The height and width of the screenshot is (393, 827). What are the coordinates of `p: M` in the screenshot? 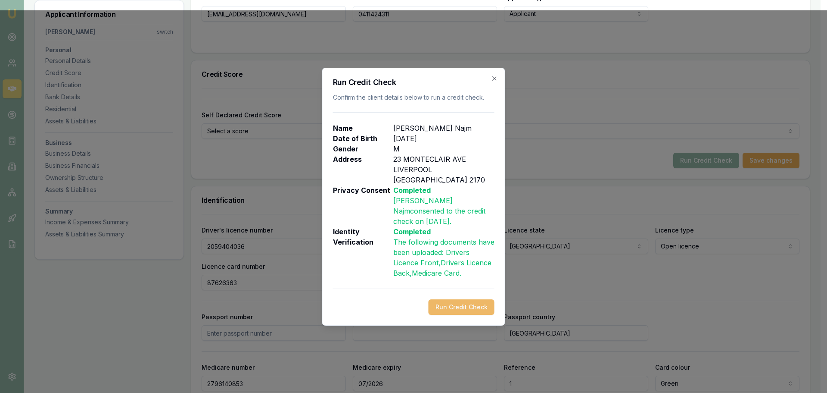 It's located at (396, 149).